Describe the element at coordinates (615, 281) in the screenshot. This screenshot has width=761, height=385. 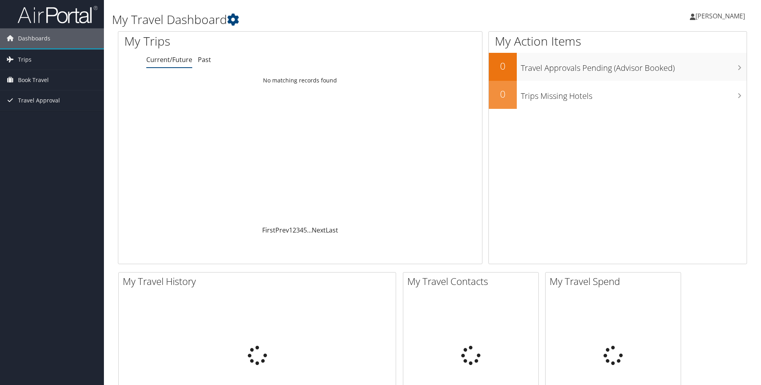
I see `h2: My Travel Spend` at that location.